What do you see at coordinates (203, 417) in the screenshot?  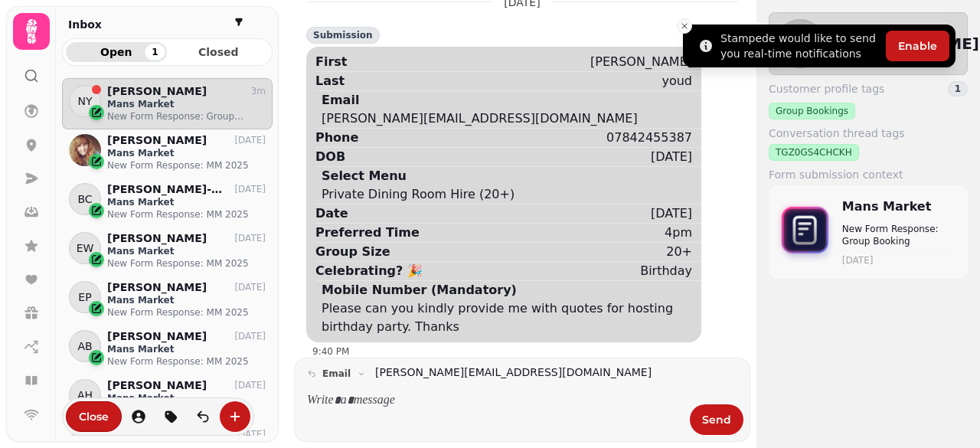 I see `button: is-read` at bounding box center [203, 417].